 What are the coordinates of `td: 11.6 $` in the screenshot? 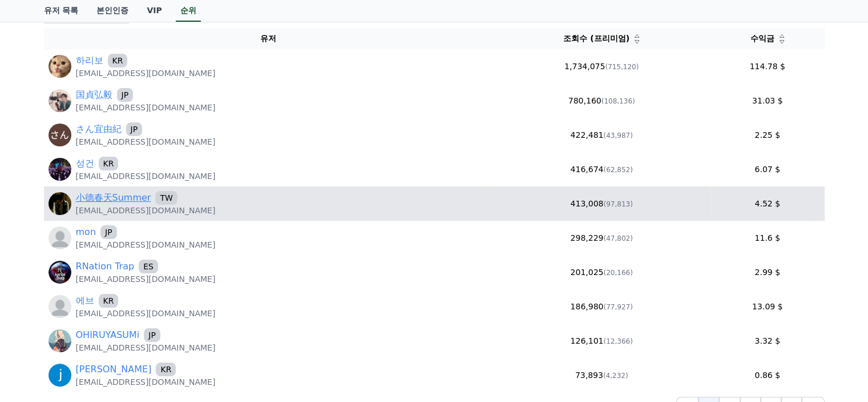 It's located at (768, 238).